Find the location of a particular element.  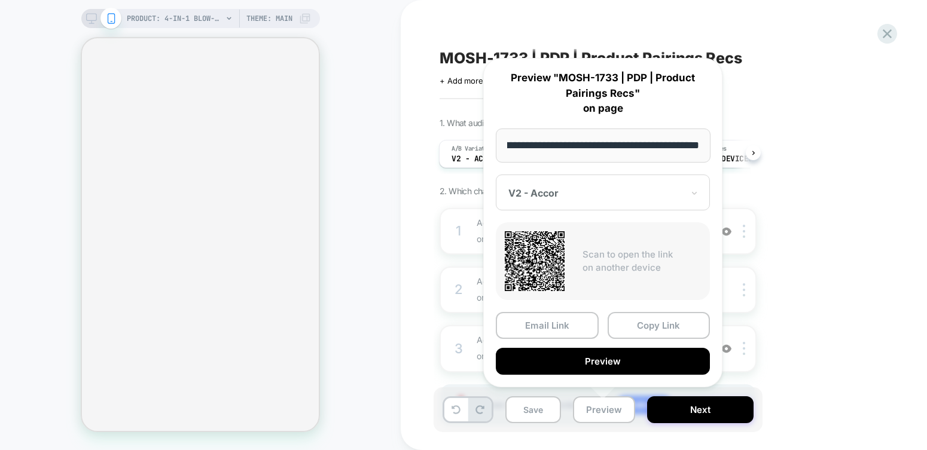

button: Next is located at coordinates (700, 410).